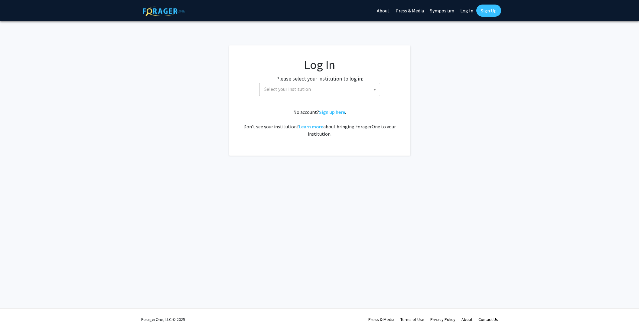  What do you see at coordinates (381, 319) in the screenshot?
I see `a: Press & Media` at bounding box center [381, 319].